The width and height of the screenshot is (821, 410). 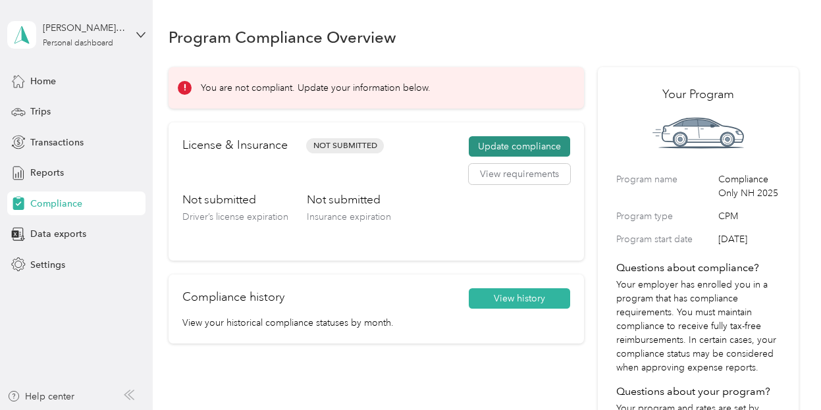 What do you see at coordinates (376, 322) in the screenshot?
I see `p: View your historical compliance statuses by month.` at bounding box center [376, 322].